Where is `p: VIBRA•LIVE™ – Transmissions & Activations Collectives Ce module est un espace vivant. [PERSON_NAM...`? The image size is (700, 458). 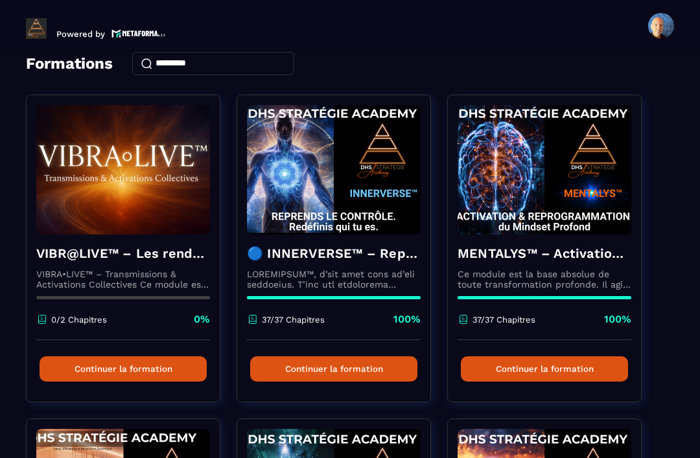 p: VIBRA•LIVE™ – Transmissions & Activations Collectives Ce module est un espace vivant. [PERSON_NAM... is located at coordinates (123, 279).